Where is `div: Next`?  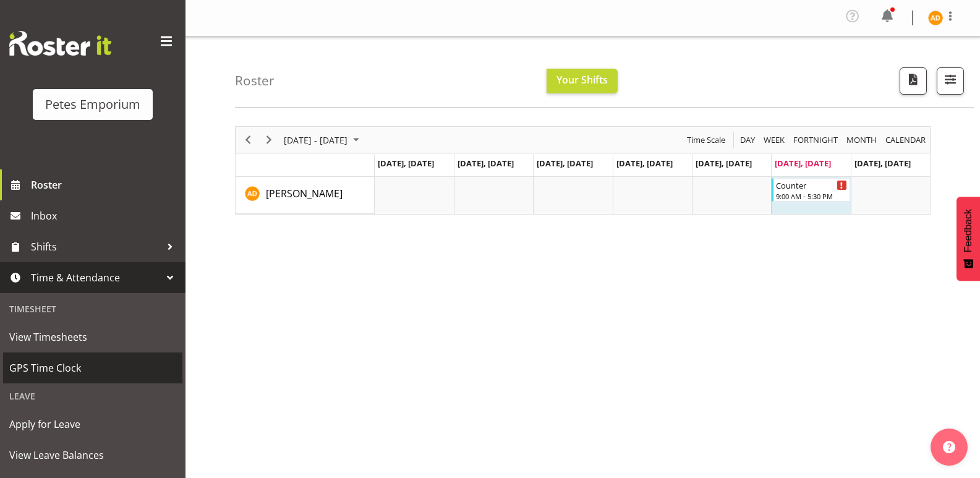
div: Next is located at coordinates (269, 139).